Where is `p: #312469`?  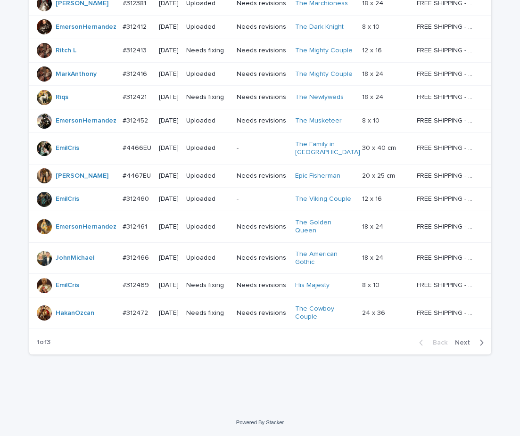
p: #312469 is located at coordinates (137, 284).